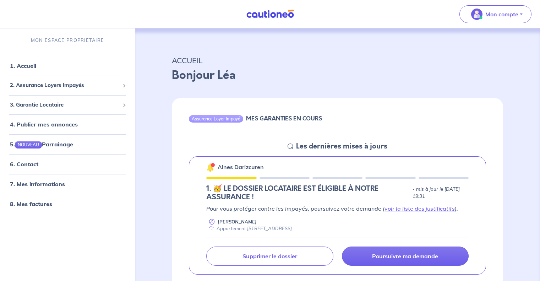 Image resolution: width=540 pixels, height=281 pixels. Describe the element at coordinates (67, 85) in the screenshot. I see `div: 2. Assurance Loyers Impayés` at that location.